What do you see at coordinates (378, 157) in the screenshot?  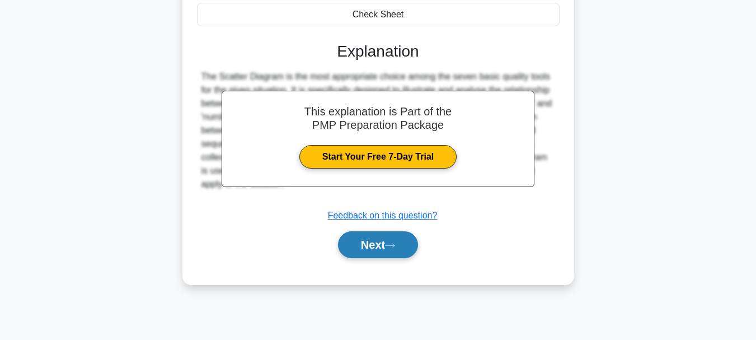 I see `a: Start Your Free 7-Day Trial` at bounding box center [378, 157].